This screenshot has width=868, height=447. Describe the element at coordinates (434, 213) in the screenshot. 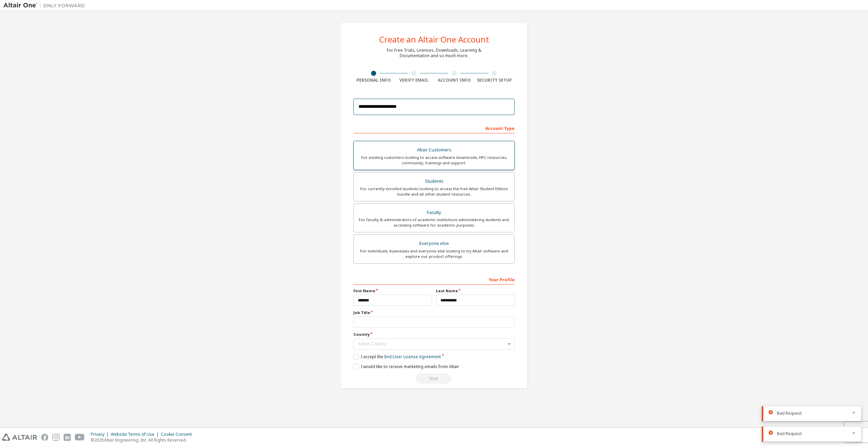

I see `div: Faculty` at that location.